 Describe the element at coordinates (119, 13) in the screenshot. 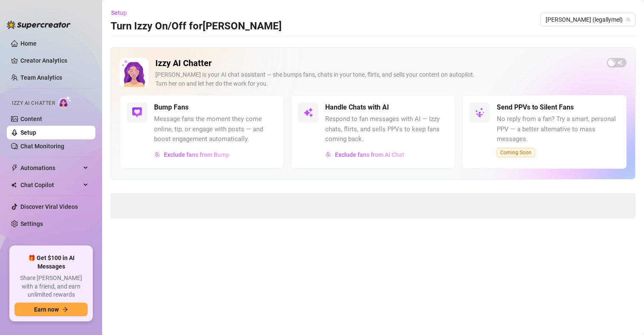

I see `span: Setup` at that location.